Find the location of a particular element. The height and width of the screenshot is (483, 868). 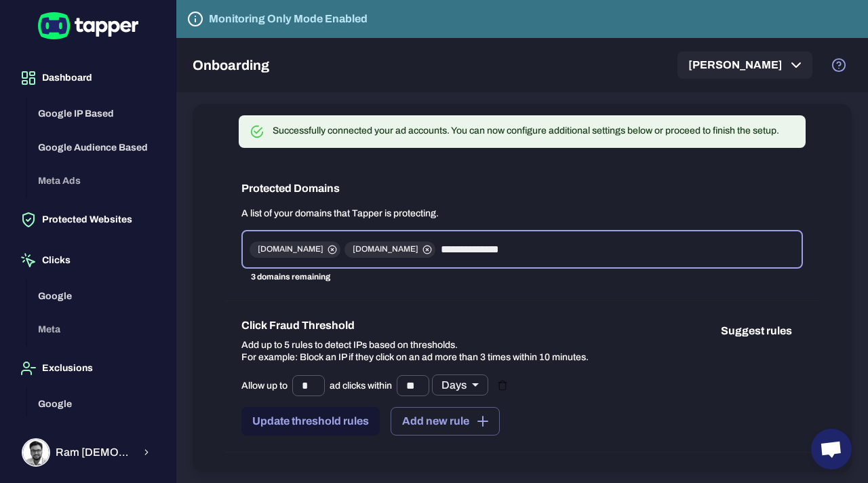

button: Exclusions is located at coordinates (88, 368).